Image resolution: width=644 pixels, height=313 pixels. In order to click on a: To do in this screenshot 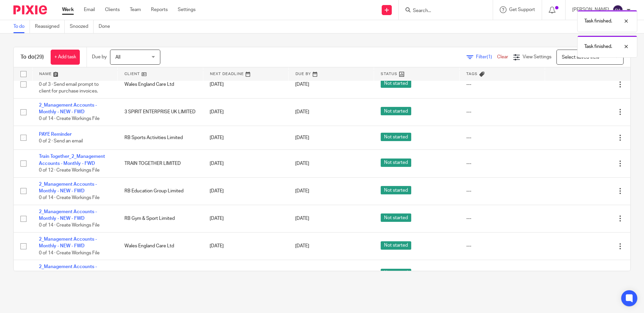, I will do `click(22, 27)`.